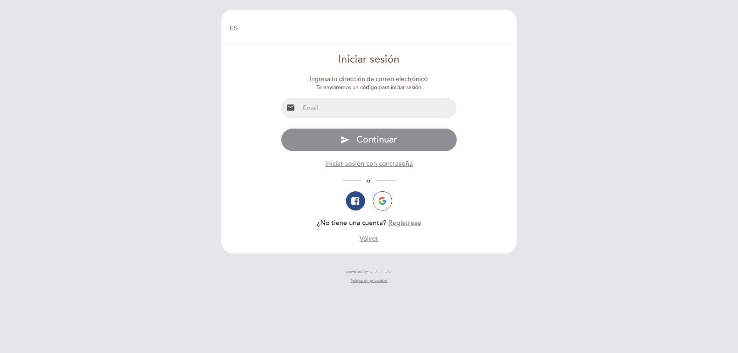 Image resolution: width=738 pixels, height=353 pixels. Describe the element at coordinates (378, 108) in the screenshot. I see `input: Email` at that location.